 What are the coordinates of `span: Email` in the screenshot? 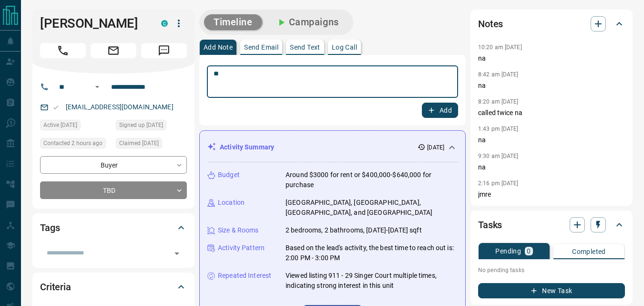 It's located at (114, 51).